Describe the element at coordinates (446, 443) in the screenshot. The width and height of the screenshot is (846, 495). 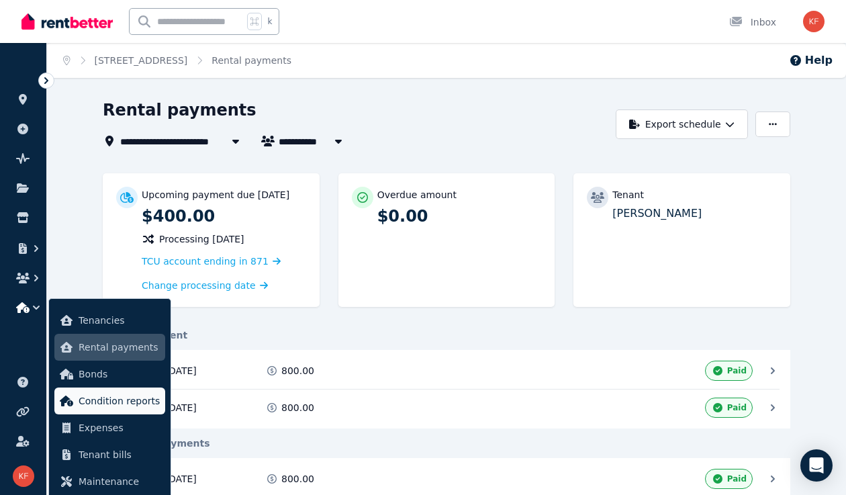
I see `div: Regular payments` at that location.